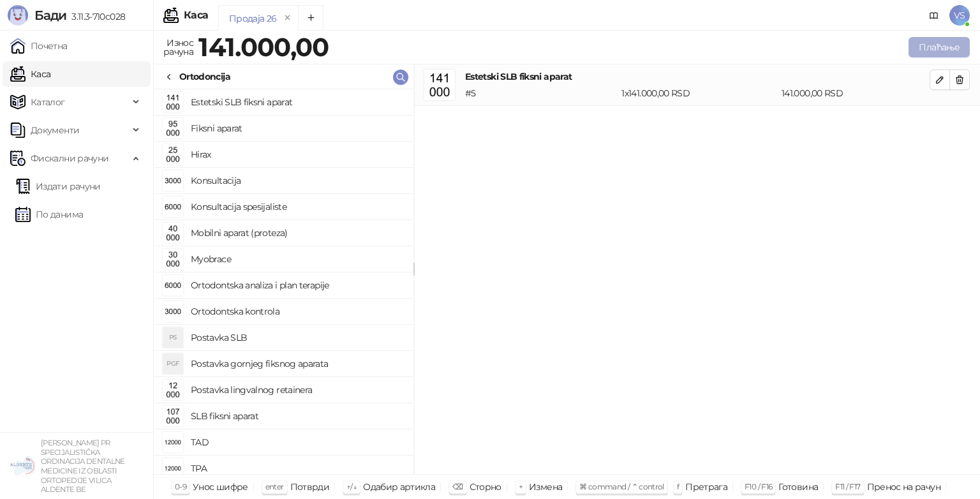 The width and height of the screenshot is (980, 499). I want to click on div: Каса, so click(196, 16).